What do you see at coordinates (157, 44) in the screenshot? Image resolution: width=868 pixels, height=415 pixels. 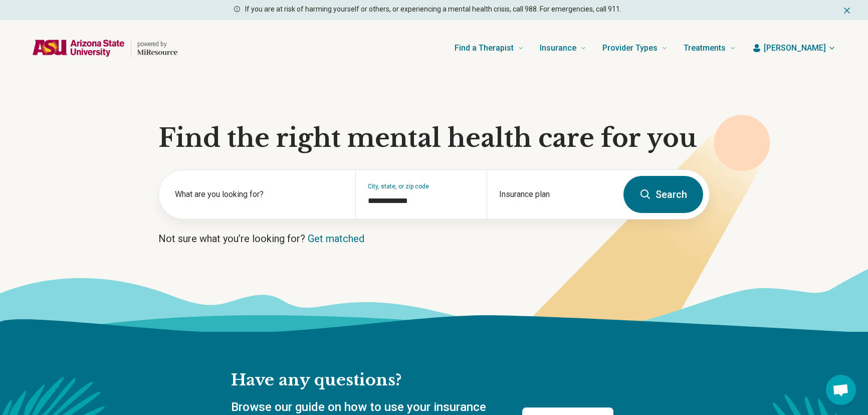 I see `p: powered by` at bounding box center [157, 44].